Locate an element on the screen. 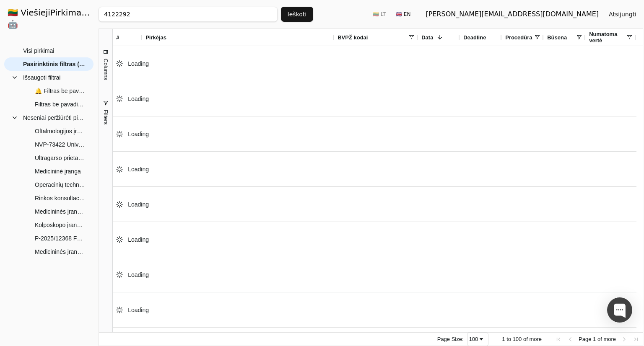 The image size is (644, 346). span: NVP-73422 Universalus echoskopas (Atviras tarptautinis pirkimas) is located at coordinates (60, 144).